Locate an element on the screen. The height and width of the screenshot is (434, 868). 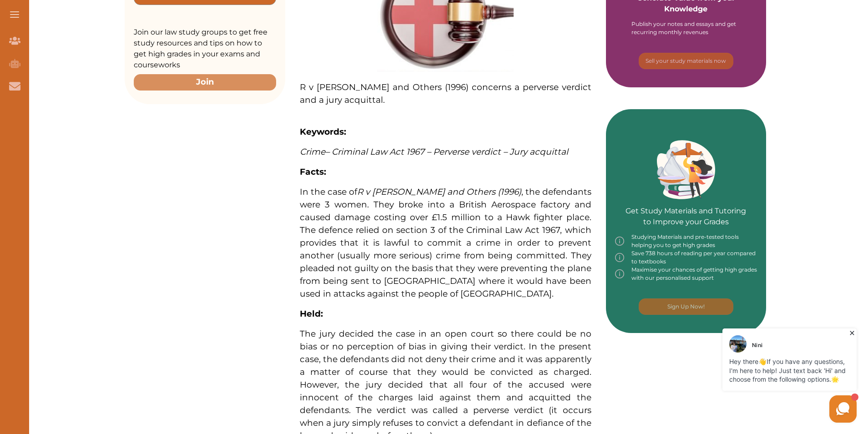
span: , the defendants were 3 women. They broke into a British Aerospace factory and caused damage cost... is located at coordinates (445, 242).